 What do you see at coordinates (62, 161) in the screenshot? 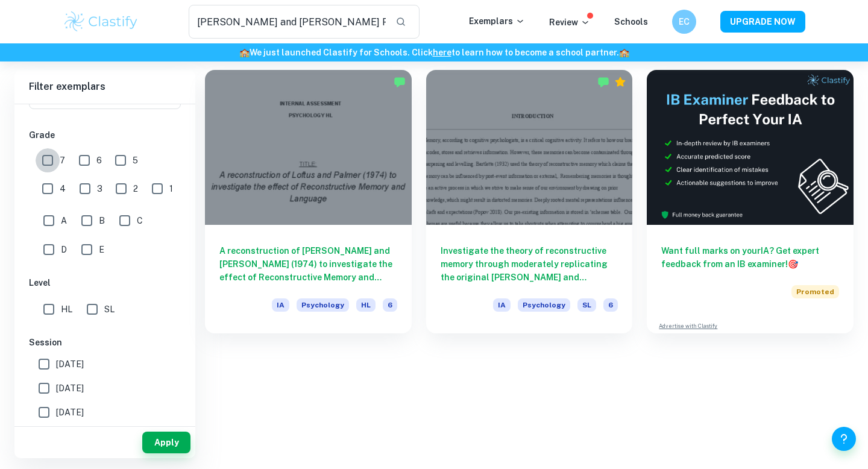
I see `span: 7` at bounding box center [62, 161].